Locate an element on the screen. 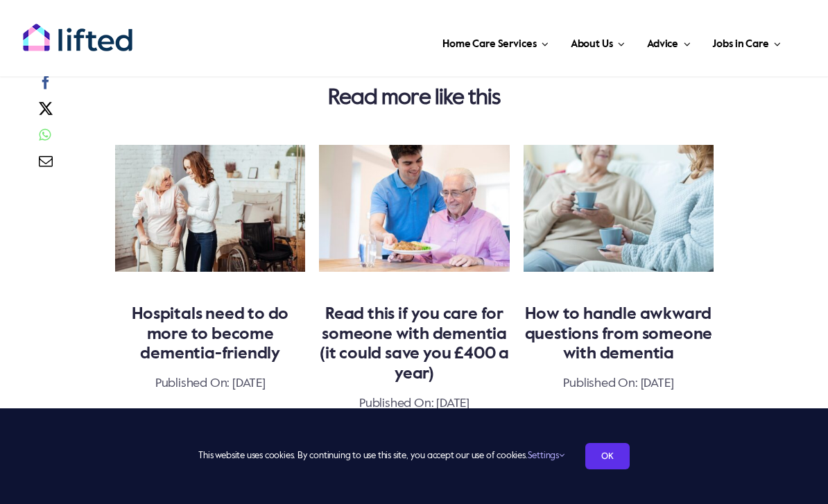 Image resolution: width=828 pixels, height=504 pixels. span: Advice is located at coordinates (662, 44).